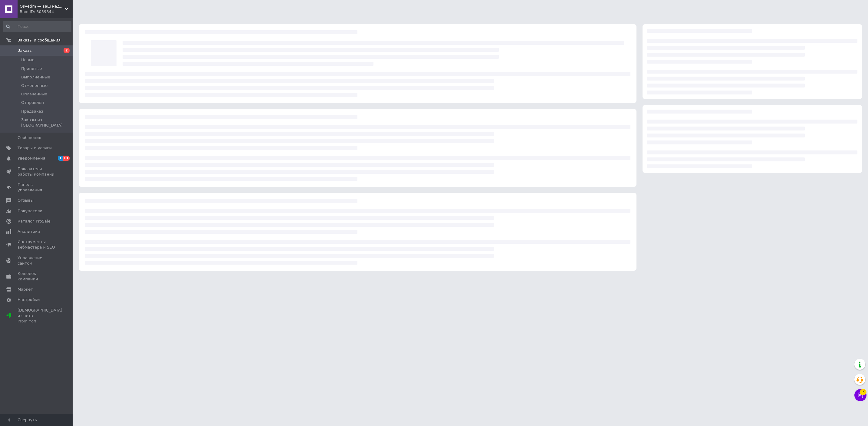  Describe the element at coordinates (30, 211) in the screenshot. I see `span: Покупатели` at that location.